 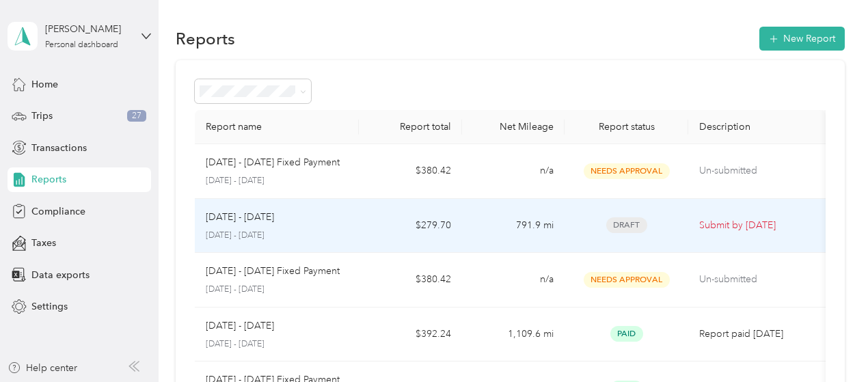 I want to click on span: Paid, so click(x=627, y=333).